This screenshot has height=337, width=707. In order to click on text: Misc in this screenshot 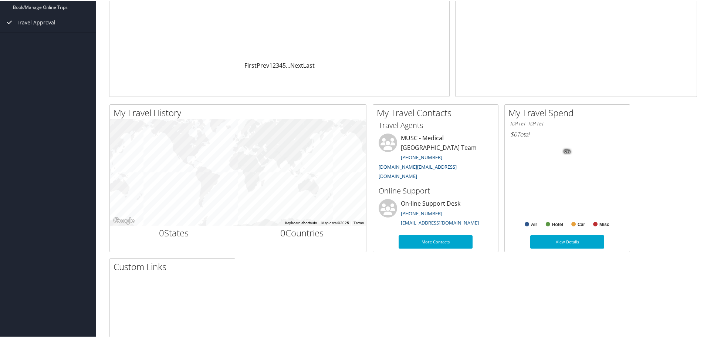, I will do `click(604, 224)`.